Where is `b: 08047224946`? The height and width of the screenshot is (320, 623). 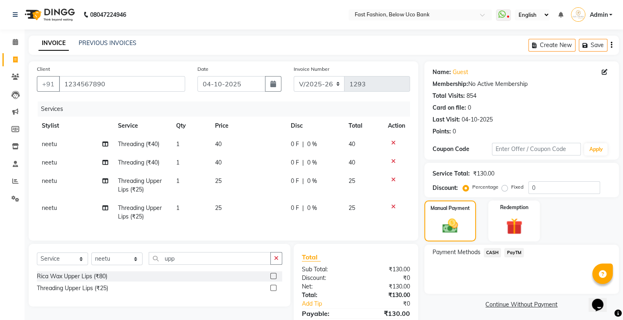
b: 08047224946 is located at coordinates (108, 15).